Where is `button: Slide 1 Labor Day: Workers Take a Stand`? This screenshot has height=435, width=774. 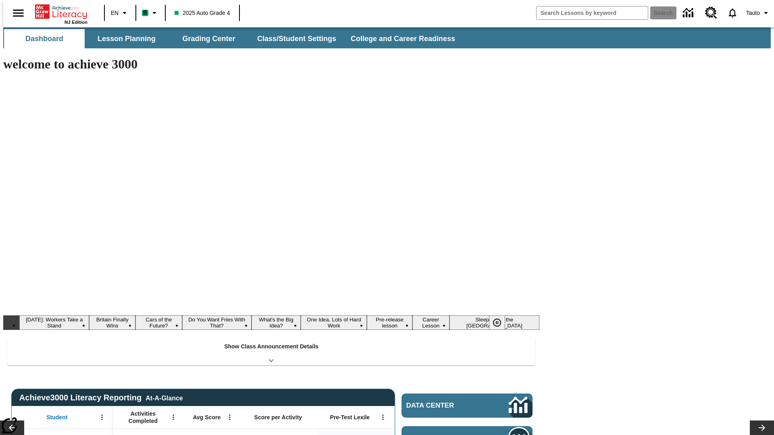
button: Slide 1 Labor Day: Workers Take a Stand is located at coordinates (54, 323).